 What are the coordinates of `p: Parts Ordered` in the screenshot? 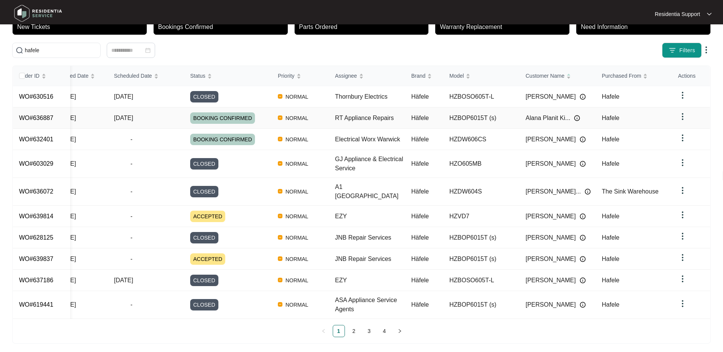 It's located at (364, 27).